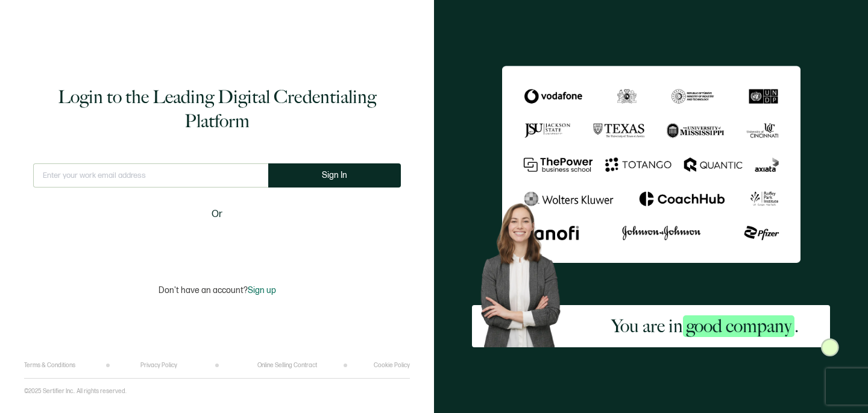 The width and height of the screenshot is (868, 413). What do you see at coordinates (704, 326) in the screenshot?
I see `h2: You are in .` at bounding box center [704, 326].